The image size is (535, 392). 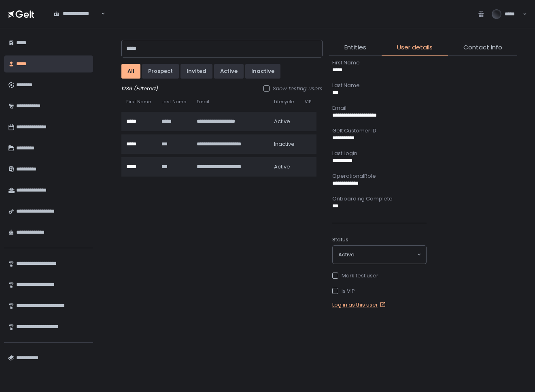 What do you see at coordinates (340, 240) in the screenshot?
I see `span: Status` at bounding box center [340, 240].